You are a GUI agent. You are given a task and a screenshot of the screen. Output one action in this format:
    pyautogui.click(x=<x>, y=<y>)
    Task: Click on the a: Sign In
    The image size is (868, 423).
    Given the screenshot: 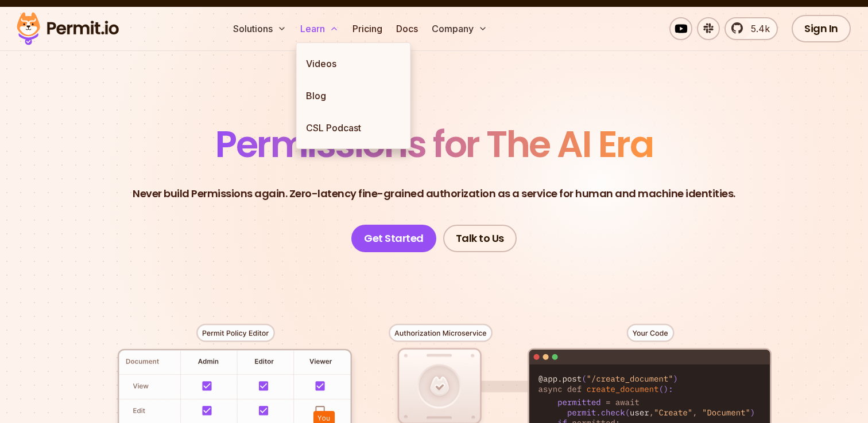 What is the action you would take?
    pyautogui.click(x=821, y=29)
    